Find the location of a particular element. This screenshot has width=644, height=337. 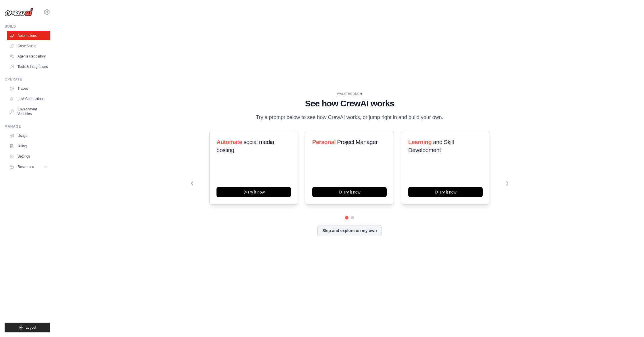

a: Billing is located at coordinates (29, 146).